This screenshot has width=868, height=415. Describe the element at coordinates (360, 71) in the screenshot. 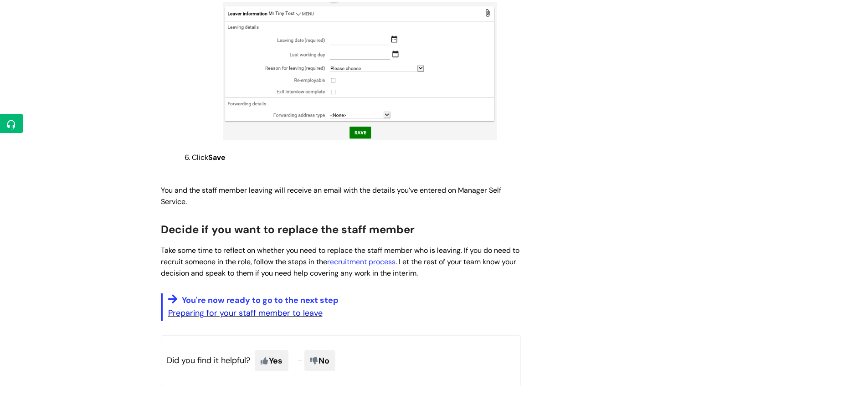

I see `img: MHTu8XxxQ6NkNAv-bMESVJwhMpmrM6WzeQ.png` at that location.